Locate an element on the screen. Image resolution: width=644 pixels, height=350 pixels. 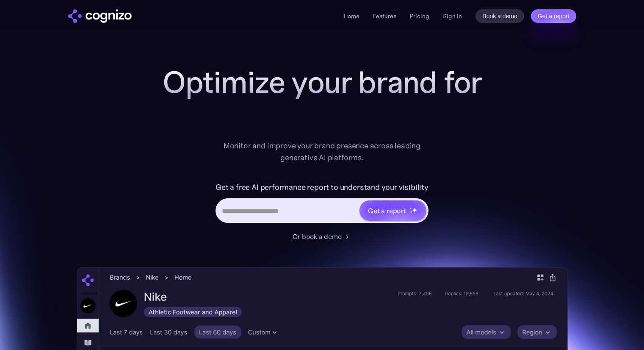
a: Home is located at coordinates (352, 16).